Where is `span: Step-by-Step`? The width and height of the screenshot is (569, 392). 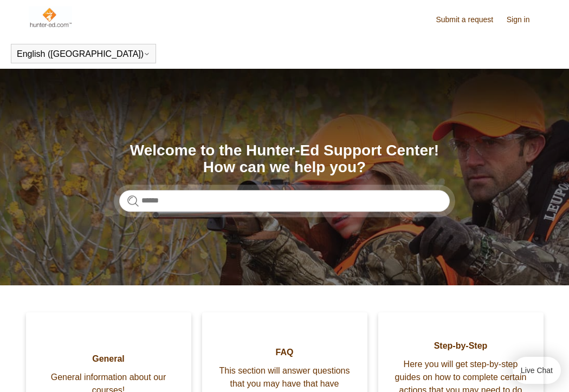
span: Step-by-Step is located at coordinates (461, 346).